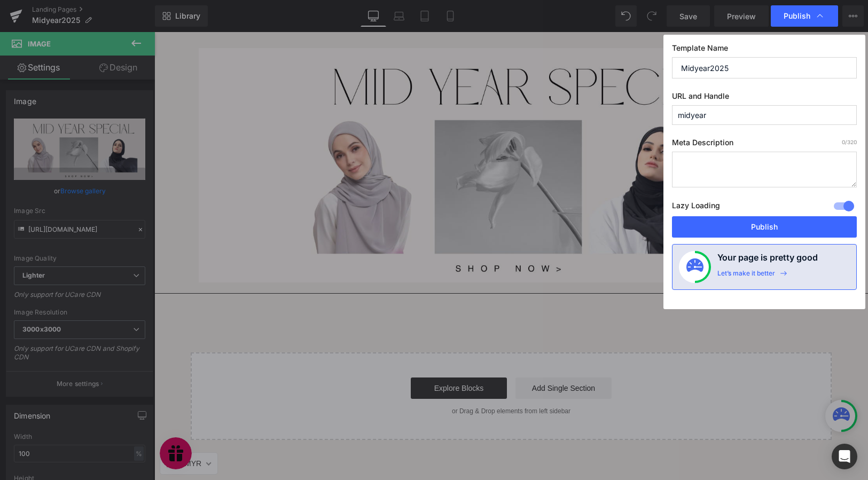 Image resolution: width=868 pixels, height=480 pixels. Describe the element at coordinates (797, 16) in the screenshot. I see `span: Publish` at that location.